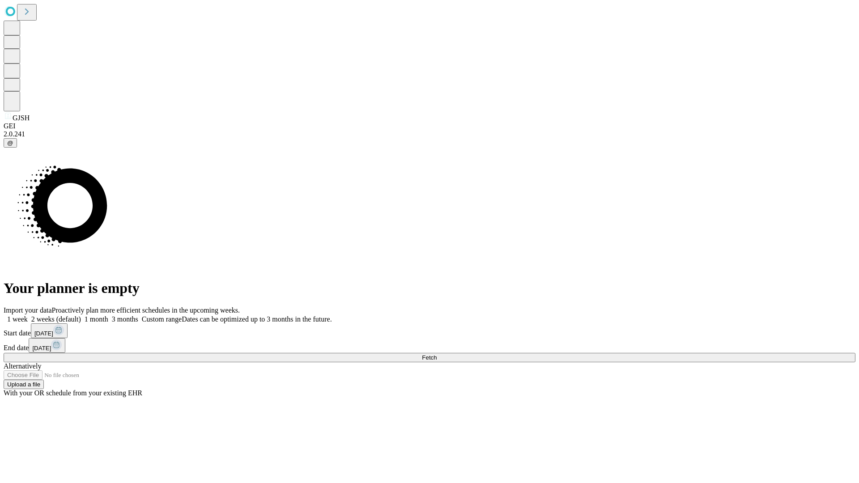 The image size is (859, 483). Describe the element at coordinates (125, 319) in the screenshot. I see `span: 3 months` at that location.